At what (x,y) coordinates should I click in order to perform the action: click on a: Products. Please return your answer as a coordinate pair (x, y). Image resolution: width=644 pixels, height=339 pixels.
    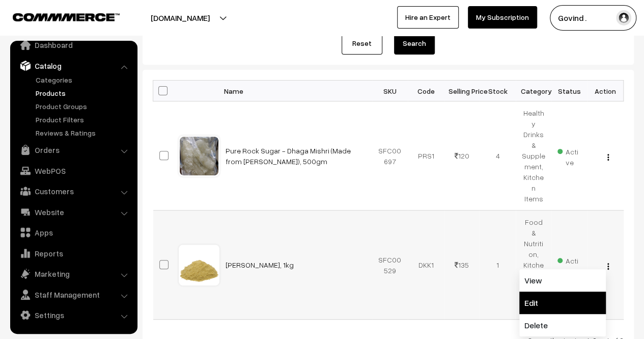
    Looking at the image, I should click on (83, 93).